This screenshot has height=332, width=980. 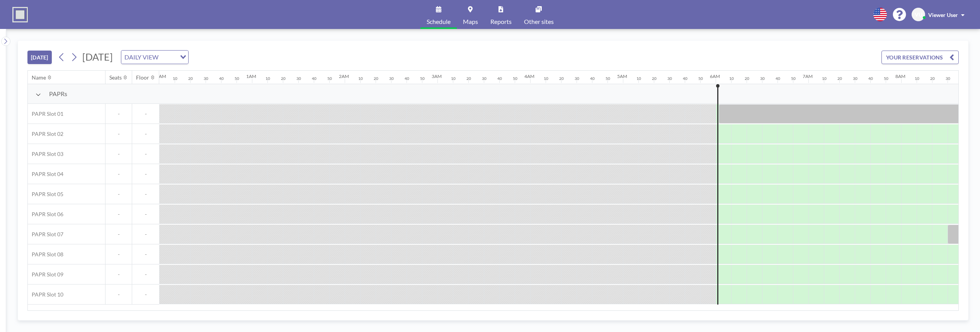 What do you see at coordinates (46, 195) in the screenshot?
I see `span: PAPR Slot 05` at bounding box center [46, 195].